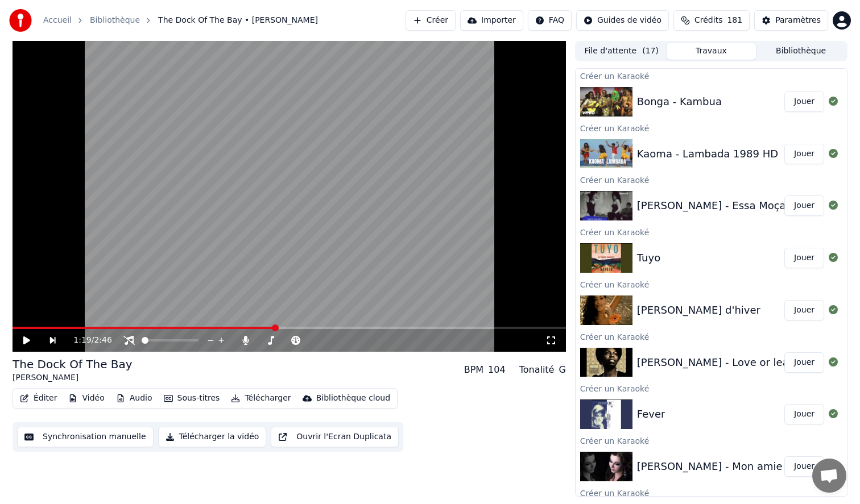 This screenshot has width=860, height=504. I want to click on button: Audio, so click(134, 398).